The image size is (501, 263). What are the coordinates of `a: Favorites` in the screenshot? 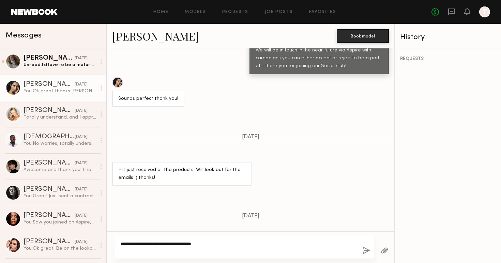 It's located at (322, 12).